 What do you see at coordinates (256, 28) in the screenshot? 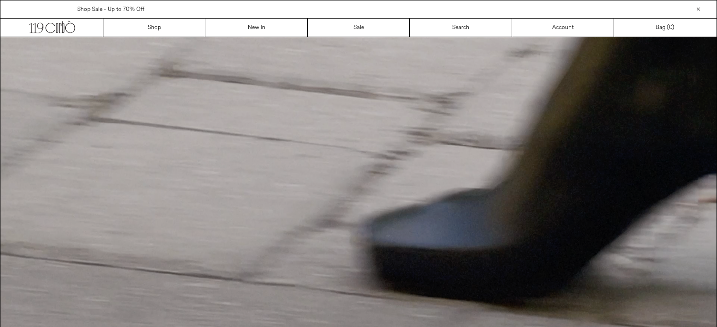
I see `a: New In` at bounding box center [256, 28].